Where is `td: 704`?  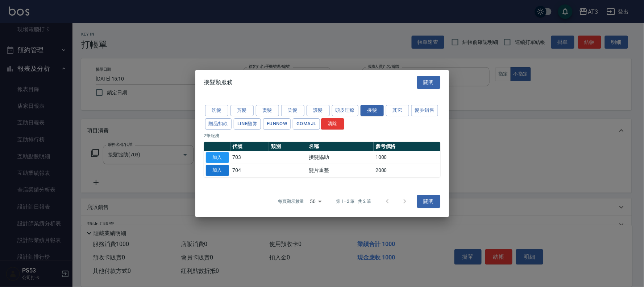
td: 704 is located at coordinates (250, 170).